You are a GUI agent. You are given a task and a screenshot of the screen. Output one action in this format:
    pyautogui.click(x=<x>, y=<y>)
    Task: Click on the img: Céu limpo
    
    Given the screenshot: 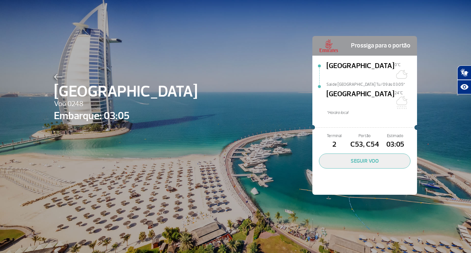 What is the action you would take?
    pyautogui.click(x=401, y=74)
    